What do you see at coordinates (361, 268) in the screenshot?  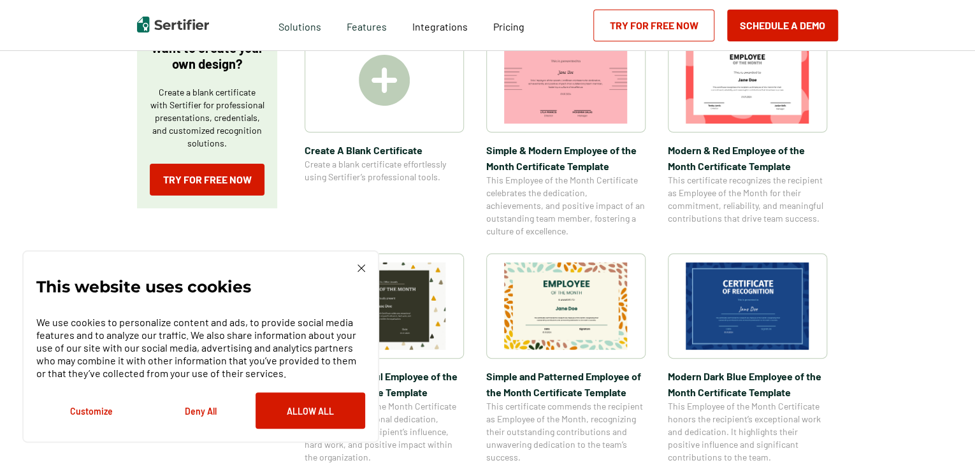 I see `img: Cookie Popup Close` at bounding box center [361, 268].